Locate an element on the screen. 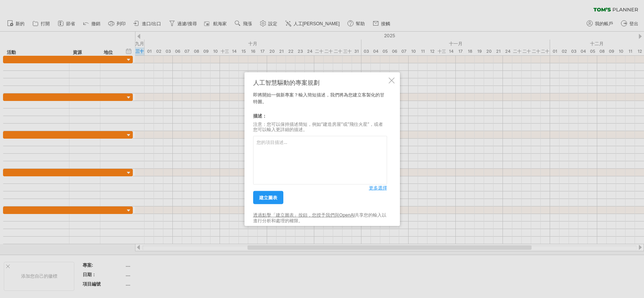 The image size is (644, 298). font: 描述： is located at coordinates (260, 115).